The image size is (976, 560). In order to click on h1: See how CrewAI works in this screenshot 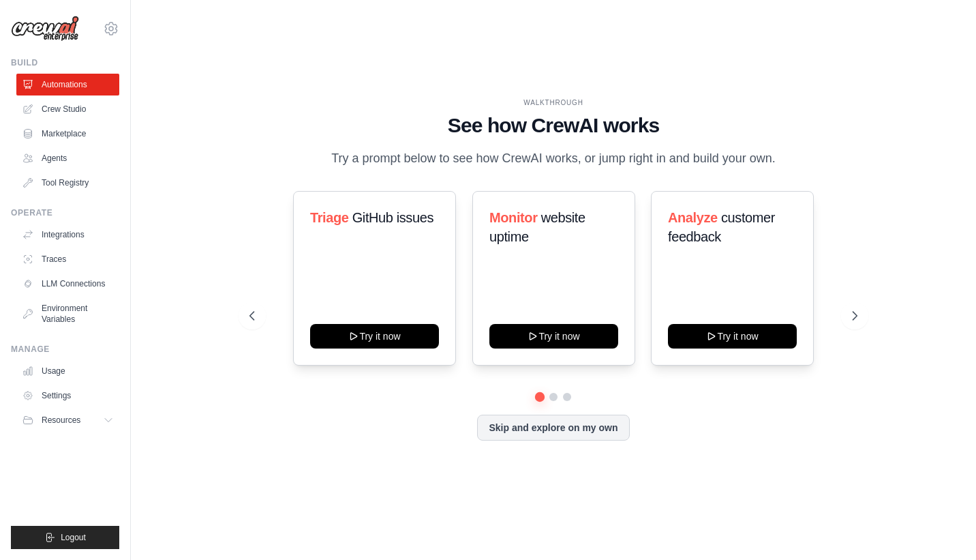, I will do `click(553, 126)`.